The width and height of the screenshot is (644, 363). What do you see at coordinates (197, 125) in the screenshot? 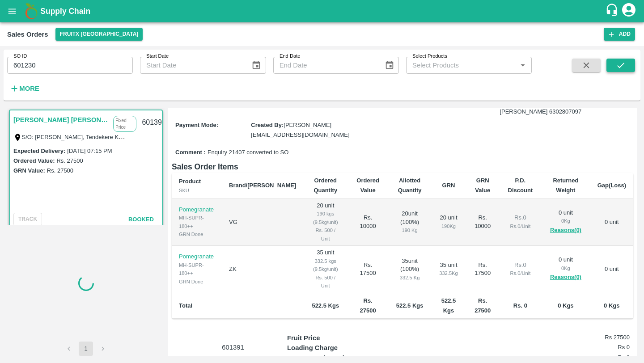
I see `label: Payment Mode :` at bounding box center [197, 125].